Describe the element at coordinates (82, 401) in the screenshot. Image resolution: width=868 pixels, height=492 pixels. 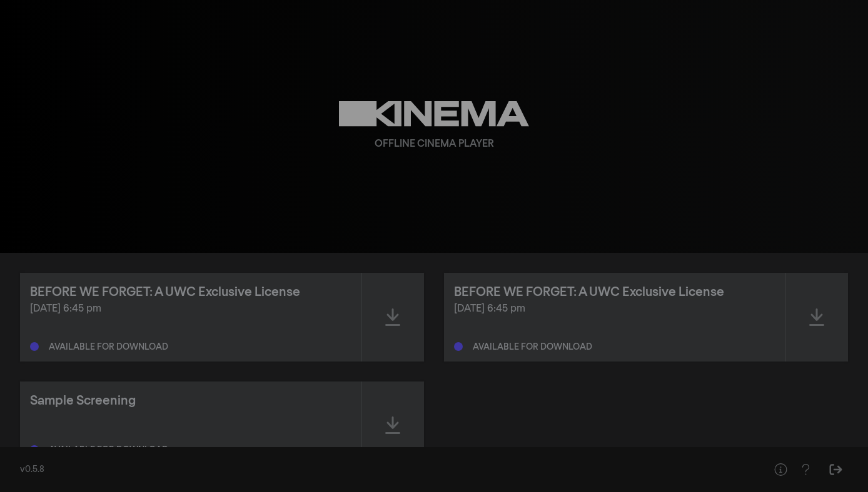
I see `div: Sample Screening` at that location.